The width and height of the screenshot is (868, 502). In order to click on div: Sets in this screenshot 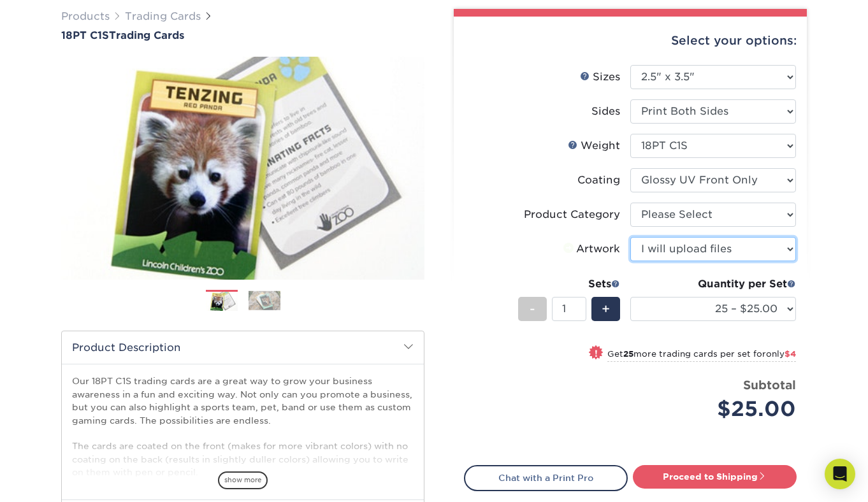, I will do `click(569, 284)`.